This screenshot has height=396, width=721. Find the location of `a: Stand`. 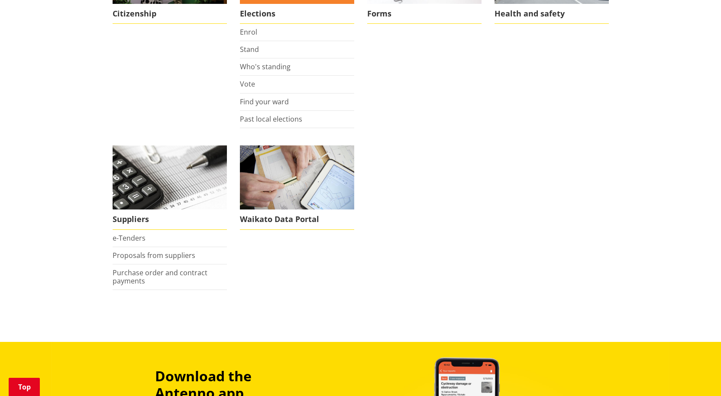

a: Stand is located at coordinates (249, 49).